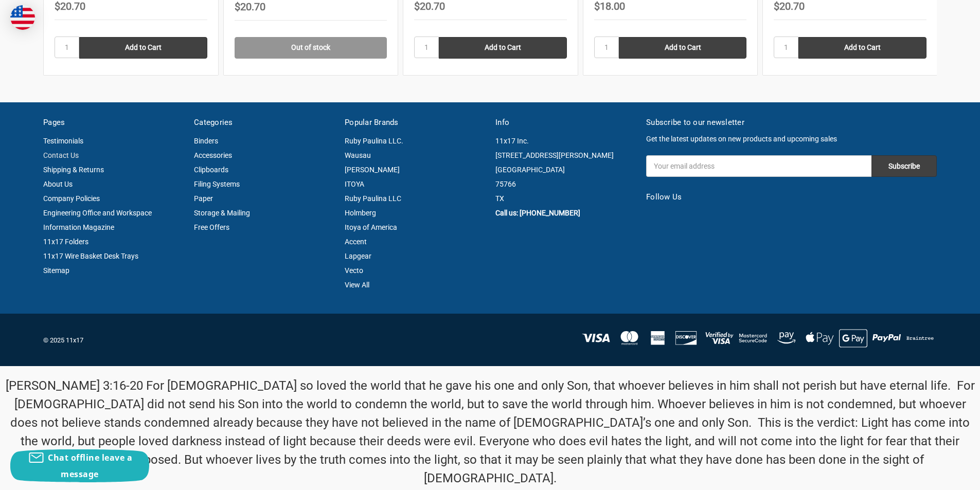 The image size is (980, 490). What do you see at coordinates (90, 466) in the screenshot?
I see `span: Chat offline leave a message` at bounding box center [90, 466].